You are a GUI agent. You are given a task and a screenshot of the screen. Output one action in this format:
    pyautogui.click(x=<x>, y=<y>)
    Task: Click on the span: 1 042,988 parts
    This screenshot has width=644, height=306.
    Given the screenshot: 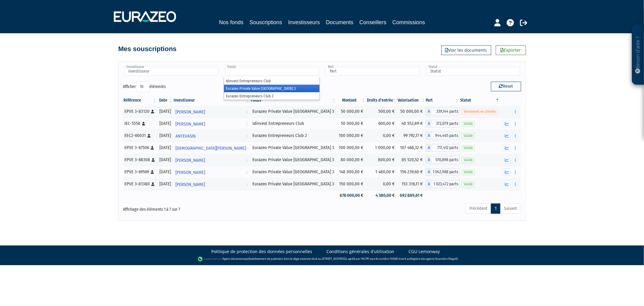 What is the action you would take?
    pyautogui.click(x=446, y=172)
    